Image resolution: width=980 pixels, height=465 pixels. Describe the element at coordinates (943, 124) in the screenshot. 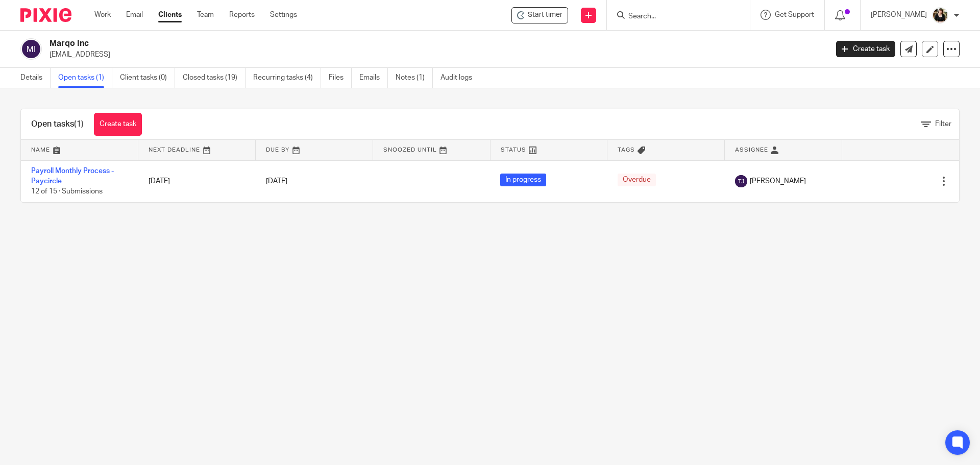

I see `span: Filter` at that location.